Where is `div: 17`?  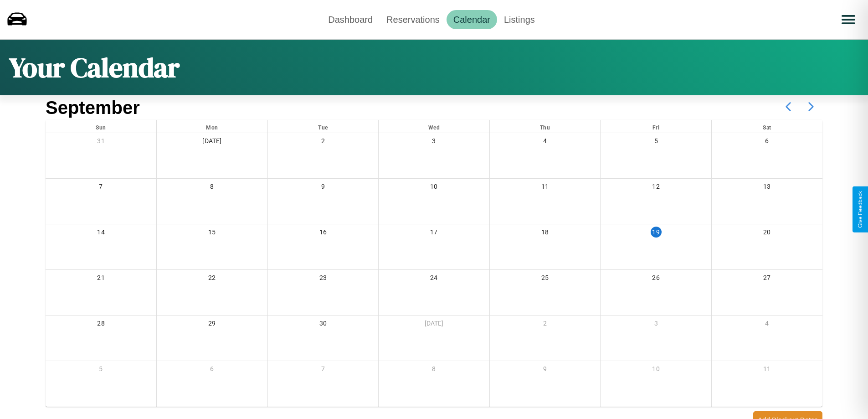
div: 17 is located at coordinates (434, 233).